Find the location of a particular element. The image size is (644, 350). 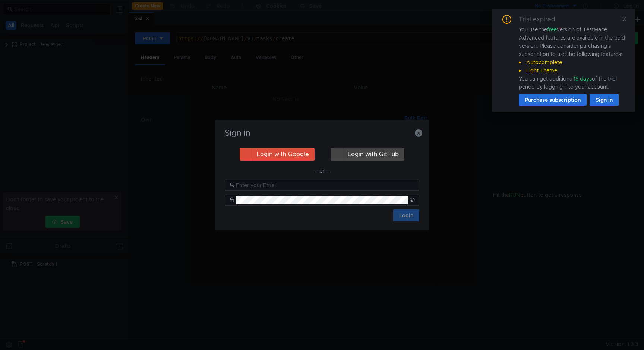

button: Sign in is located at coordinates (604, 100).